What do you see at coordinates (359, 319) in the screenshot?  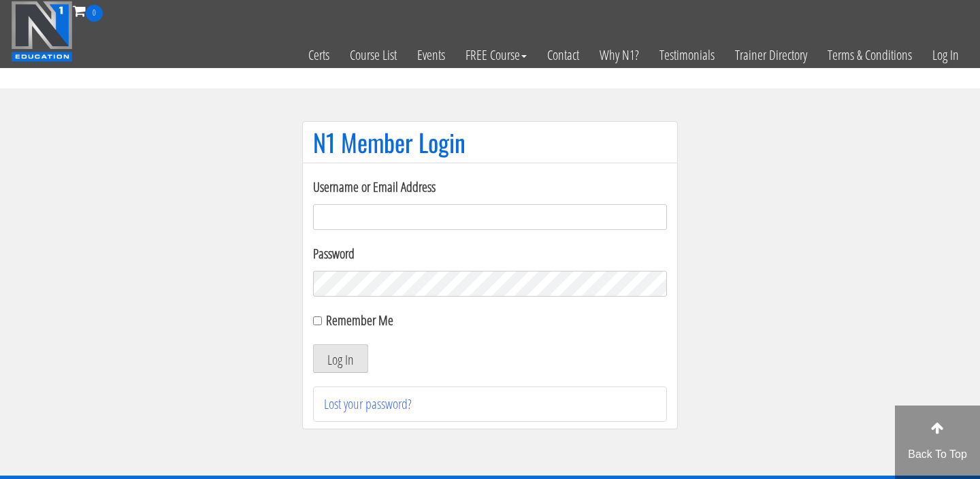 I see `label: Remember Me` at bounding box center [359, 319].